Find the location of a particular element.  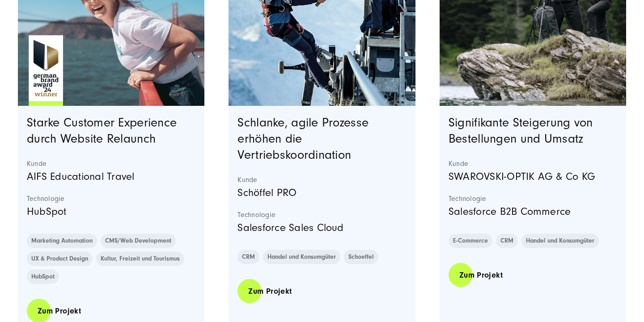

p: Schöffel PRO is located at coordinates (322, 193).